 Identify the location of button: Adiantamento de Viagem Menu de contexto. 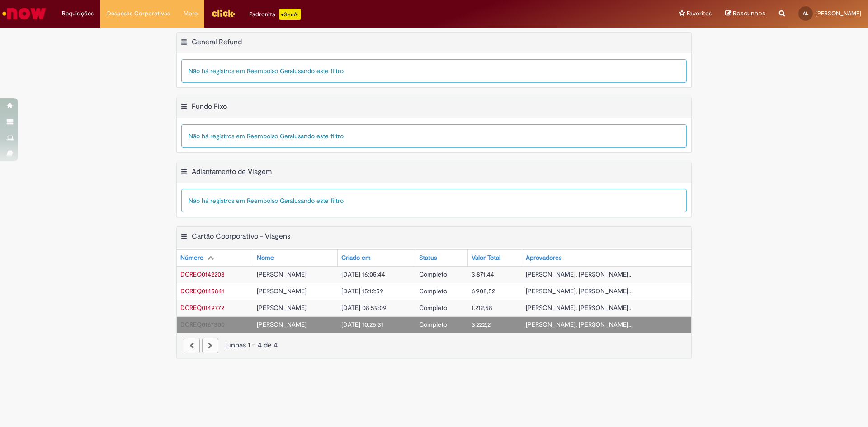
(184, 173).